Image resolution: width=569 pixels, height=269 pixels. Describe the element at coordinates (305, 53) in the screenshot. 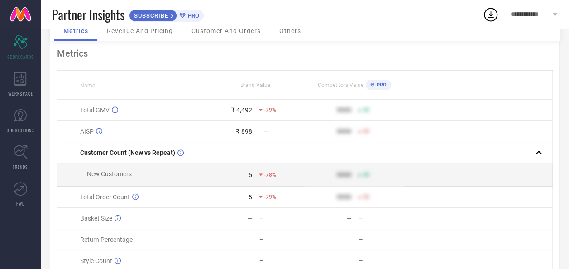

I see `div: Metrics` at that location.